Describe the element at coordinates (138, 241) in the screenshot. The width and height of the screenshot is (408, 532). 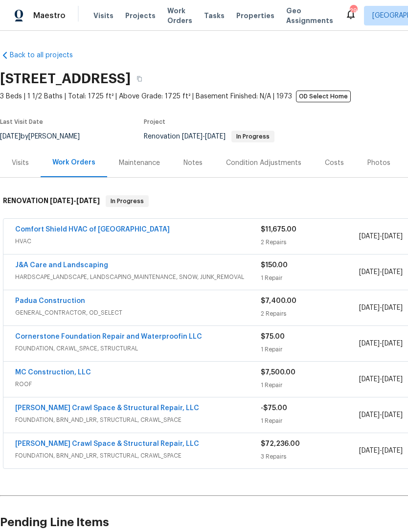
I see `span: HVAC` at that location.